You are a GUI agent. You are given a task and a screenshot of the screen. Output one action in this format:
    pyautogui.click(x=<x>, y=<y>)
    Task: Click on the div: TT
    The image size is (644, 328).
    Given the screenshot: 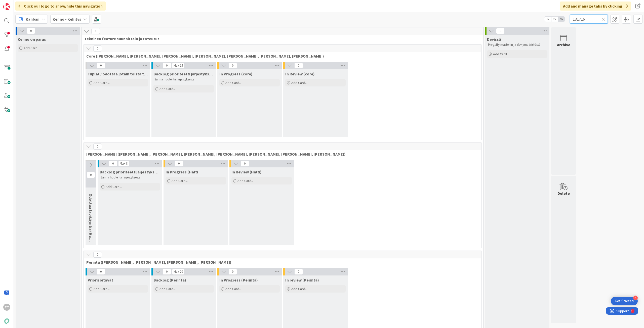 What is the action you would take?
    pyautogui.click(x=7, y=307)
    